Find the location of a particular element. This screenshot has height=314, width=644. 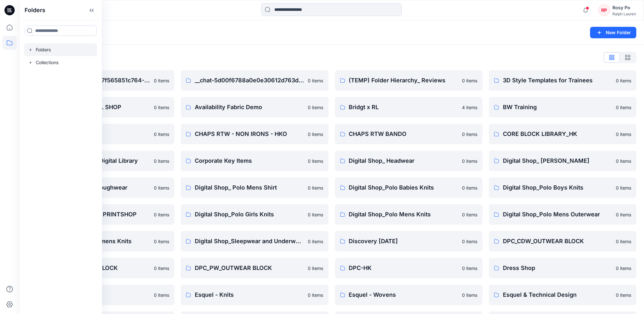

p: Bridgt x RL is located at coordinates (404, 107).